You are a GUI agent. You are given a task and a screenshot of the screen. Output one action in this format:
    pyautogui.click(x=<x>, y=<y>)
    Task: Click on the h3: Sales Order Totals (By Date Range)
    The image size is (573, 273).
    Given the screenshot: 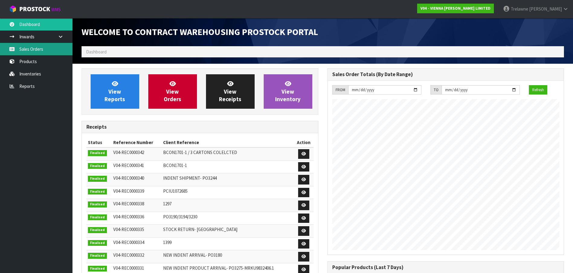 What is the action you would take?
    pyautogui.click(x=446, y=74)
    